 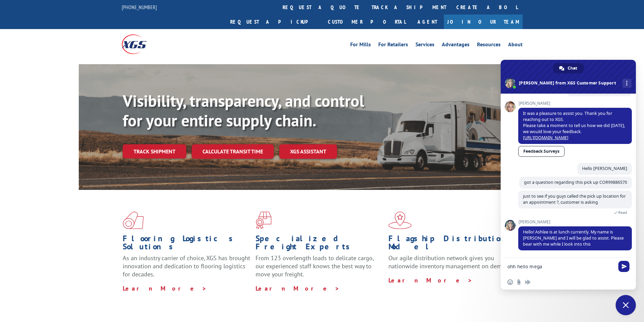 I want to click on span: got a question regarding this pick up COR99886570, so click(x=575, y=182).